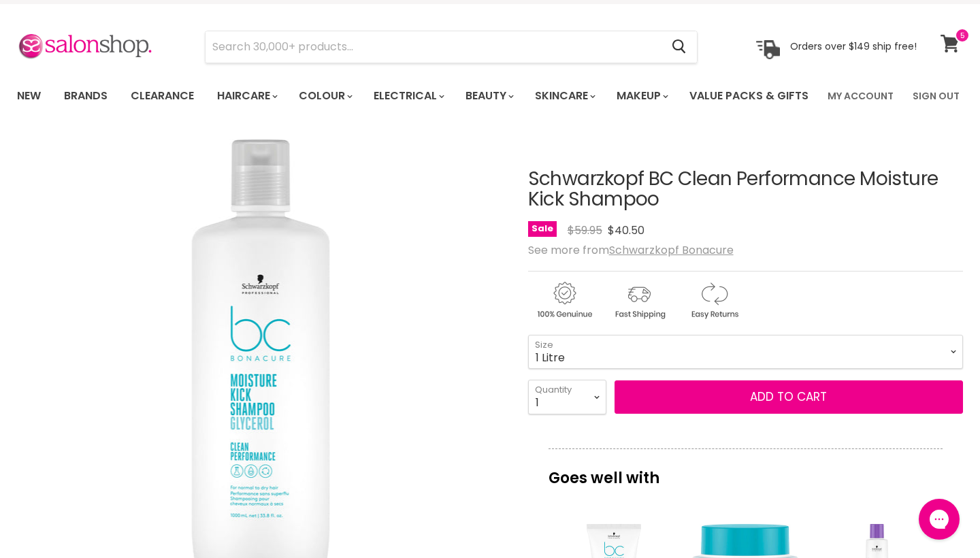 The image size is (980, 558). Describe the element at coordinates (639, 300) in the screenshot. I see `img: shipping.gif` at that location.